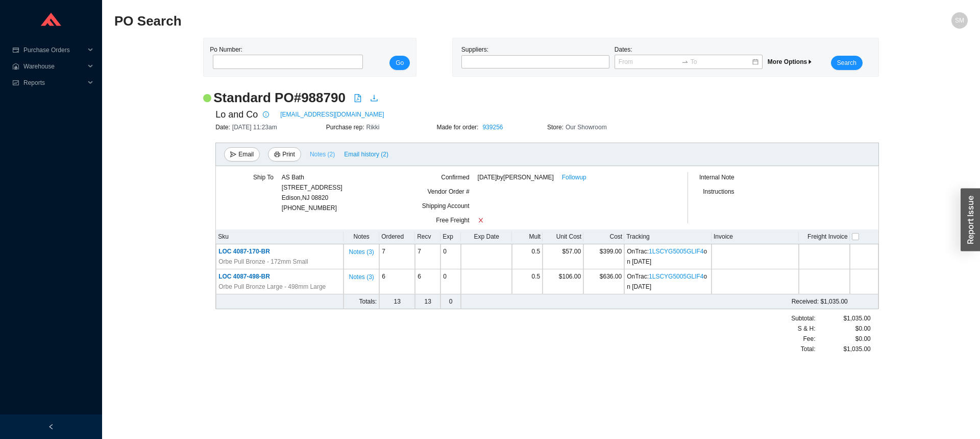 The width and height of the screenshot is (980, 439). What do you see at coordinates (362, 237) in the screenshot?
I see `th: Notes` at bounding box center [362, 237].